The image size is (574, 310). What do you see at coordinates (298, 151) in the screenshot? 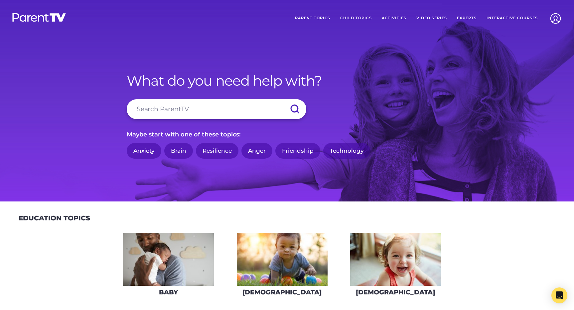
I see `a: Friendship` at bounding box center [298, 151].